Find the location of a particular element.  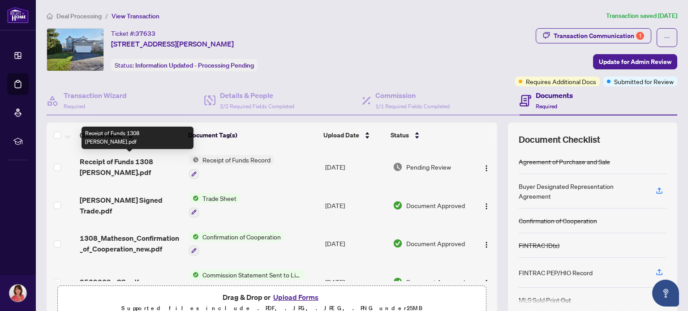

button: Upload Forms is located at coordinates (296, 298).